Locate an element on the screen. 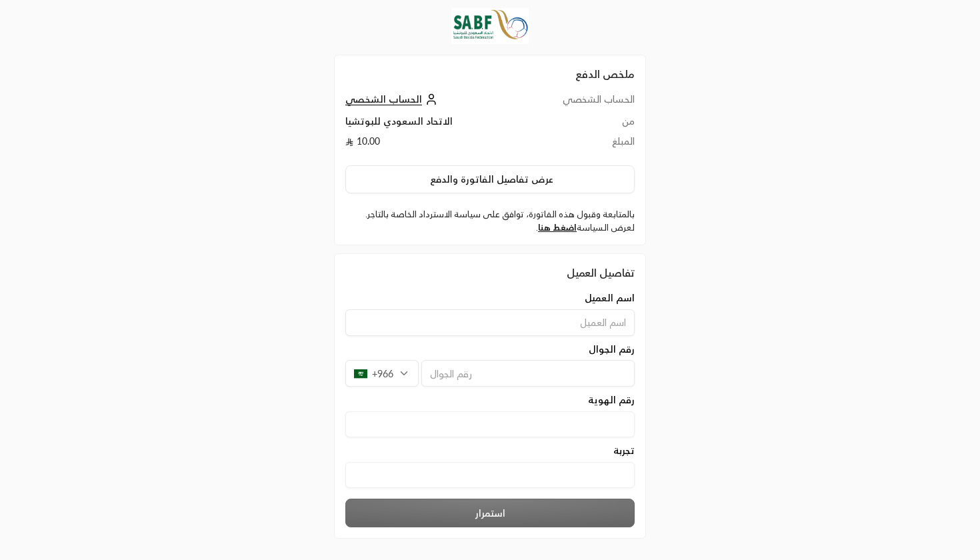 The image size is (980, 560). span: الحساب الشخصي is located at coordinates (384, 99).